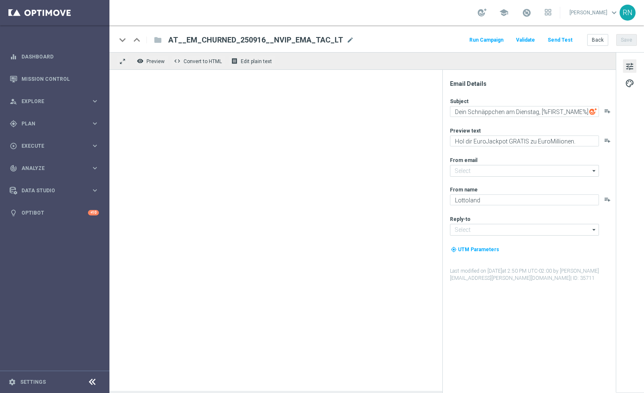  I want to click on i: play_circle_outline, so click(13, 146).